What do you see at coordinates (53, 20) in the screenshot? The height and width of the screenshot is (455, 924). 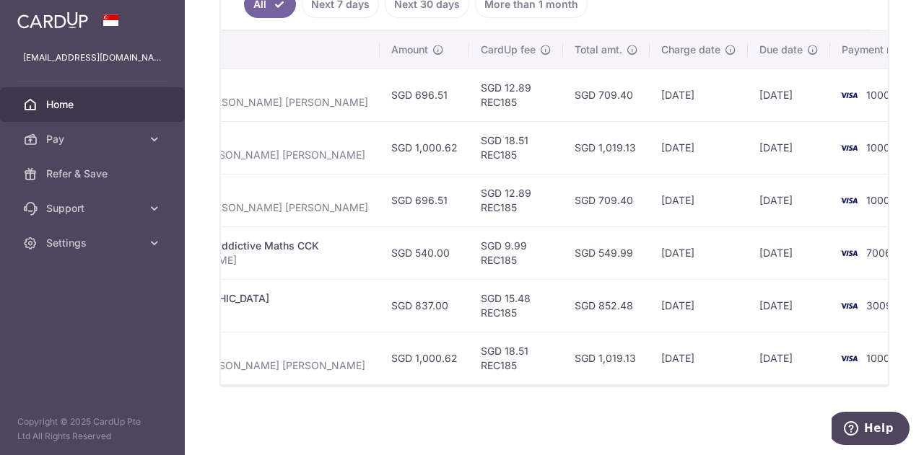 I see `img: CardUp` at bounding box center [53, 20].